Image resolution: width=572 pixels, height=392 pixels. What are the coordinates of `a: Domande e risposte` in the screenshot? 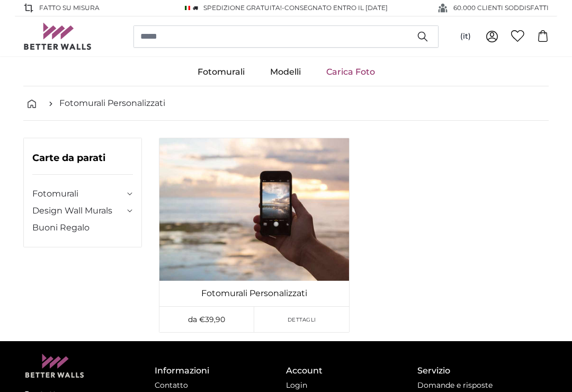 It's located at (455, 385).